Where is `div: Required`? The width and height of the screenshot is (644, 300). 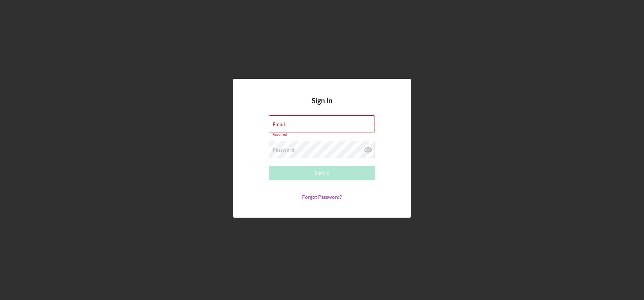
div: Required is located at coordinates (322, 134).